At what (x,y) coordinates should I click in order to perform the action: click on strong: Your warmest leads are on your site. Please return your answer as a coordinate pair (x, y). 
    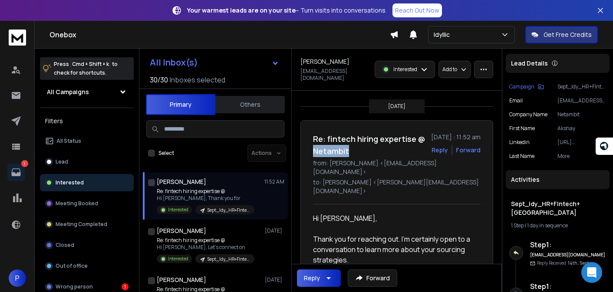
    Looking at the image, I should click on (241, 10).